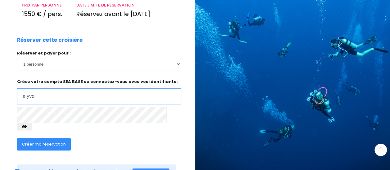  Describe the element at coordinates (99, 92) in the screenshot. I see `p: Créez votre compte SEA BASE ou connectez-vous avec vos identifiants :` at that location.